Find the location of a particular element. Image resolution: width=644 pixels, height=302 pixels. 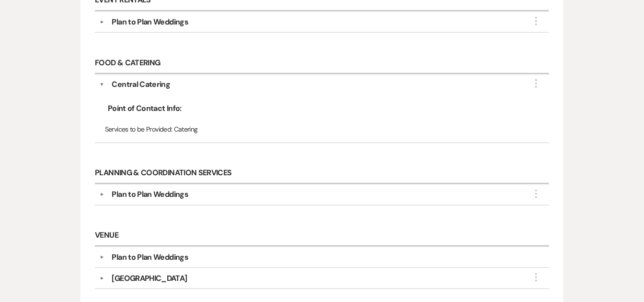

p: Catering is located at coordinates (322, 129).